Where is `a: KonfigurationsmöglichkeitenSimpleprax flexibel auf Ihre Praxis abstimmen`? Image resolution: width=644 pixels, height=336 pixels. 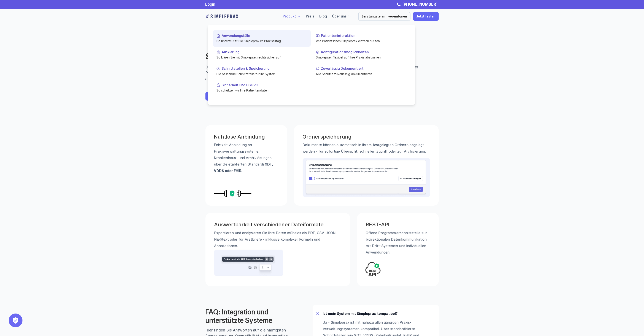
a: KonfigurationsmöglichkeitenSimpleprax flexibel auf Ihre Praxis abstimmen is located at coordinates (361, 55).